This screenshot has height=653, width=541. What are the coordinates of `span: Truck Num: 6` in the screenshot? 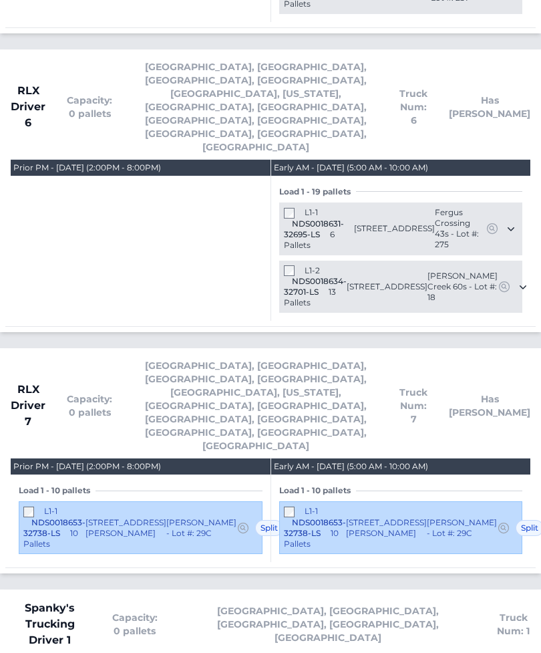 It's located at (414, 107).